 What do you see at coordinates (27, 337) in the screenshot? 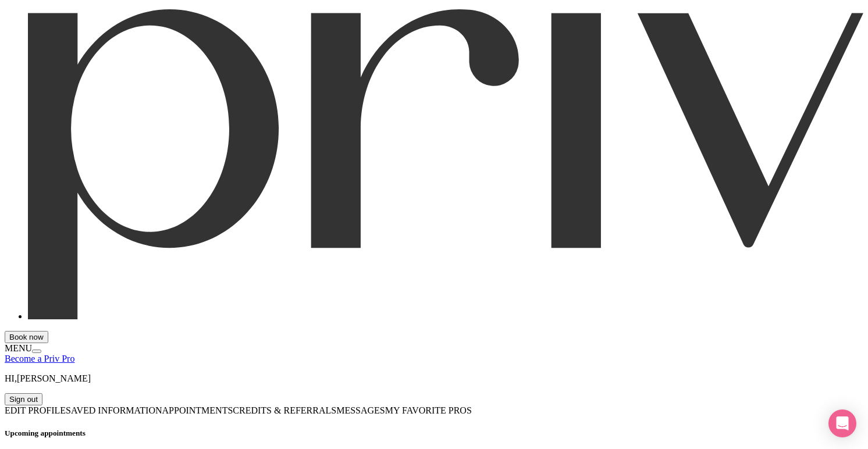
I see `button: Book now` at bounding box center [27, 337].